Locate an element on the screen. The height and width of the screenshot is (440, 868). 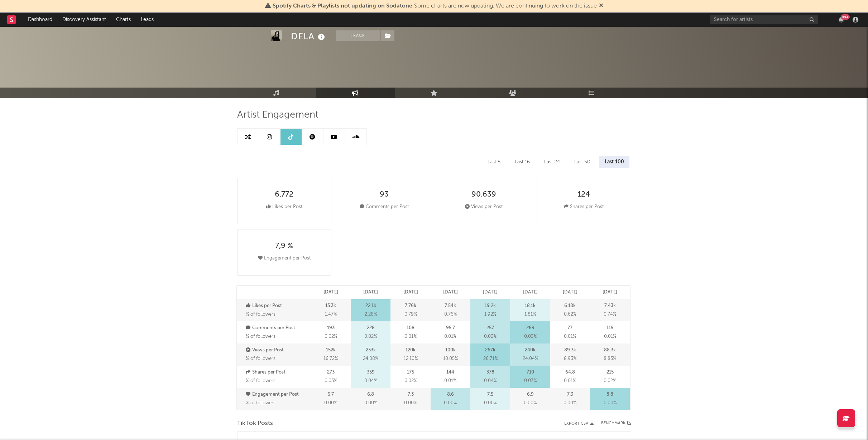
p: 7.3 is located at coordinates (569, 395).